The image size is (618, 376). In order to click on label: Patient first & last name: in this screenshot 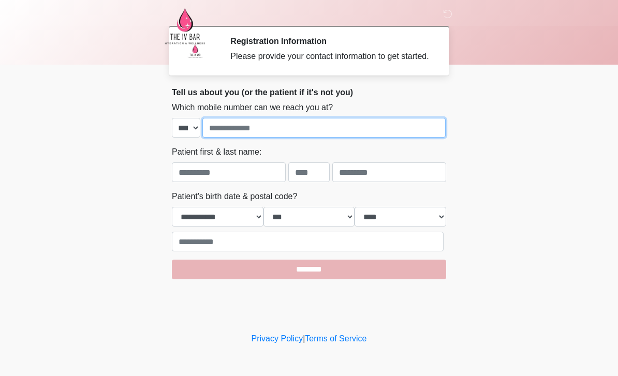, I will do `click(216, 152)`.